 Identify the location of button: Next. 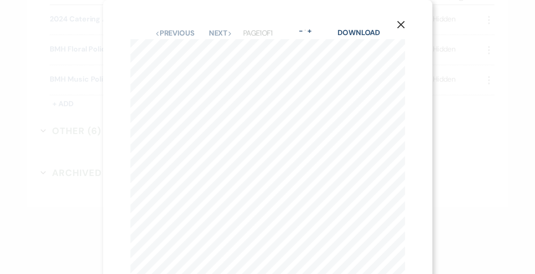
(221, 33).